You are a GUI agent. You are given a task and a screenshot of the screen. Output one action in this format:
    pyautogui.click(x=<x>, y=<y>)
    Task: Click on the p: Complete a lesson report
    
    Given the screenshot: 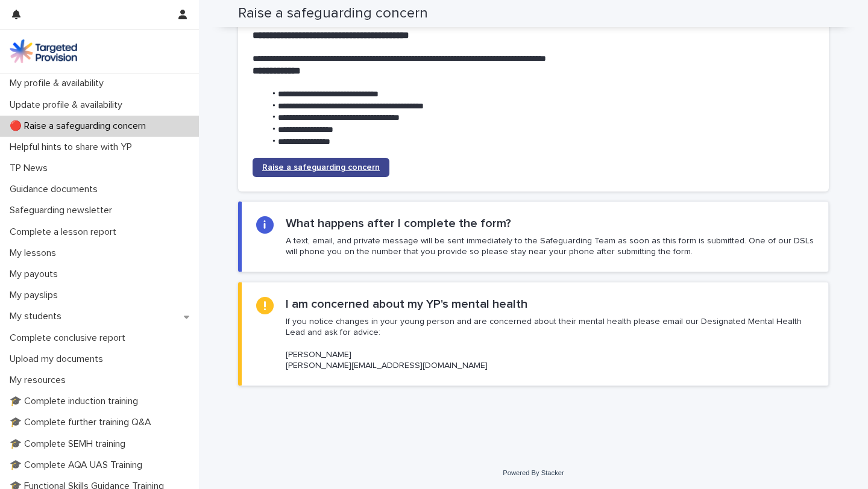 What is the action you would take?
    pyautogui.click(x=65, y=232)
    